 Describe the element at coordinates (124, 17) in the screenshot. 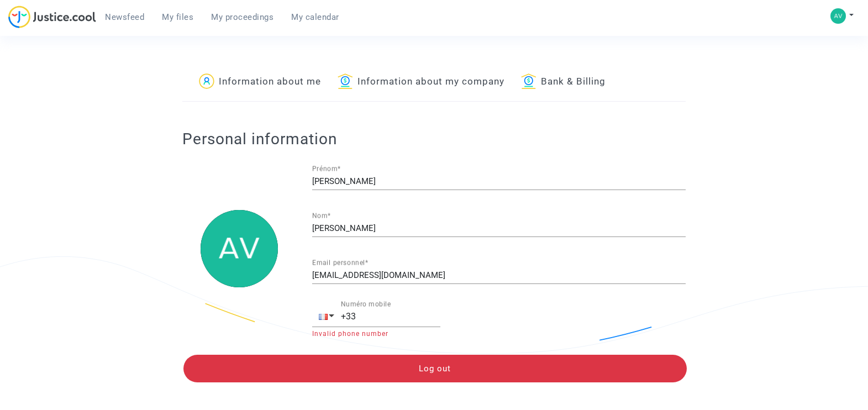

I see `span: Newsfeed` at that location.